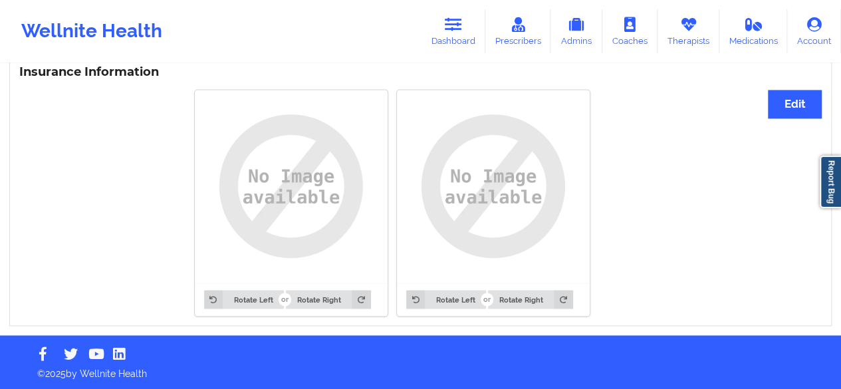  Describe the element at coordinates (420, 368) in the screenshot. I see `p: © 2025 by Wellnite Health` at that location.